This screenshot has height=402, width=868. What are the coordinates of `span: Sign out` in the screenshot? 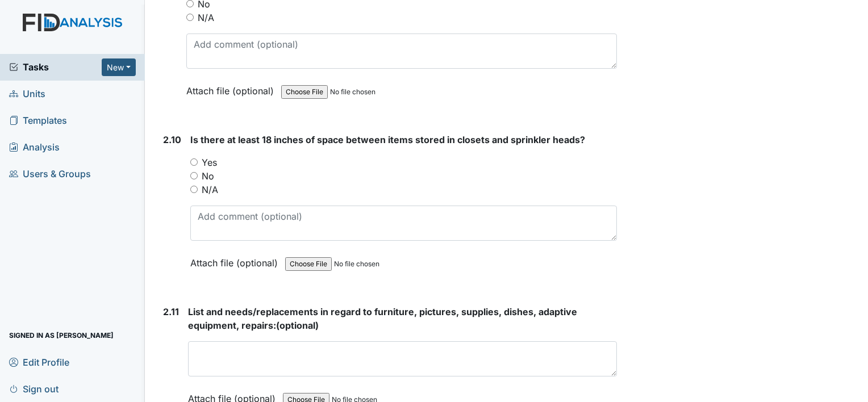 It's located at (33, 389).